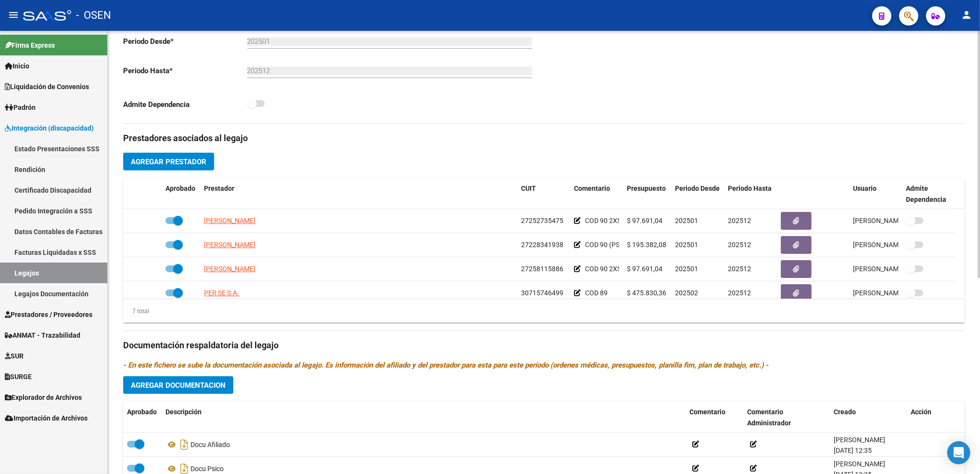 Image resolution: width=980 pixels, height=474 pixels. Describe the element at coordinates (544, 345) in the screenshot. I see `h3: Documentación respaldatoria del legajo` at that location.